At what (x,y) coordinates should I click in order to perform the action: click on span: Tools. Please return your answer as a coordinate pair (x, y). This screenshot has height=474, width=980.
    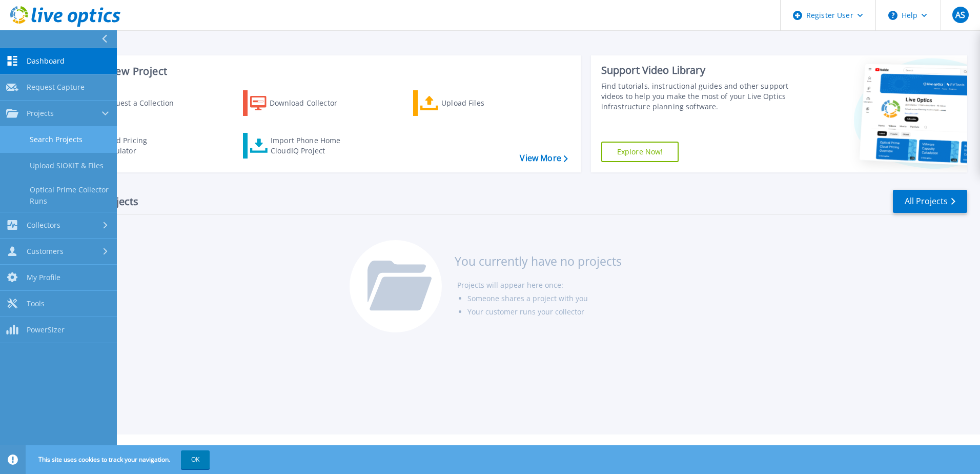
    Looking at the image, I should click on (35, 304).